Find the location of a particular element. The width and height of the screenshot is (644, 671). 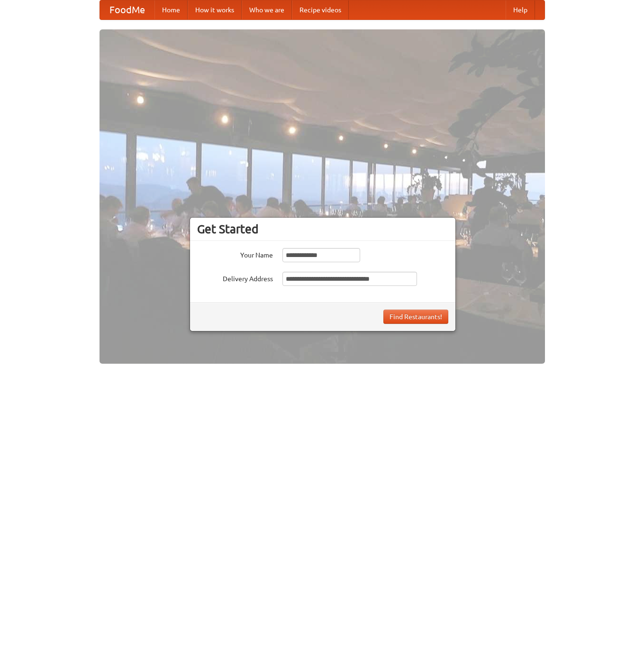

a: How it works is located at coordinates (214, 10).